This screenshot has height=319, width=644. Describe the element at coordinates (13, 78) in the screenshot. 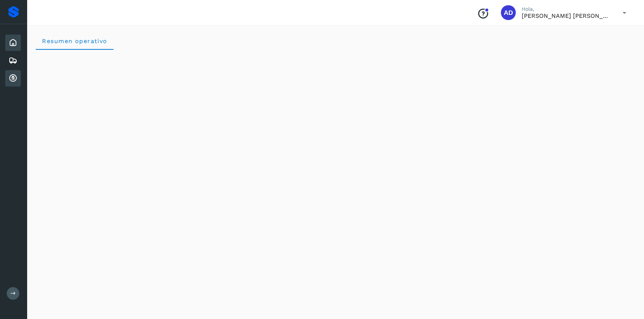

I see `div: Cuentas por cobrar` at that location.